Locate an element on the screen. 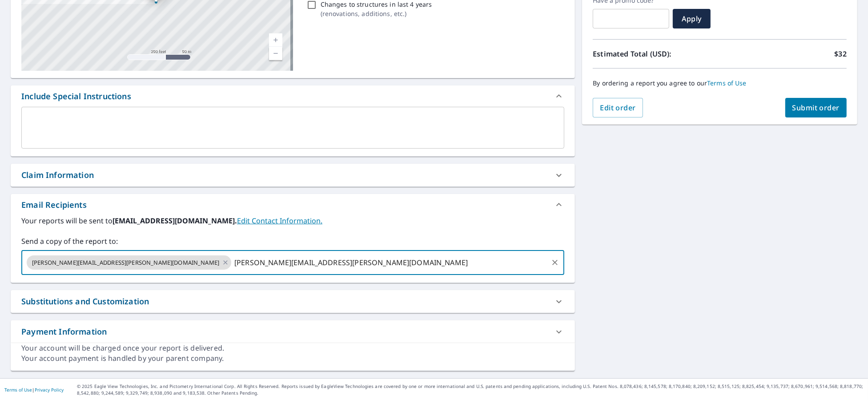 This screenshot has width=868, height=400. span: Submit order is located at coordinates (816, 107).